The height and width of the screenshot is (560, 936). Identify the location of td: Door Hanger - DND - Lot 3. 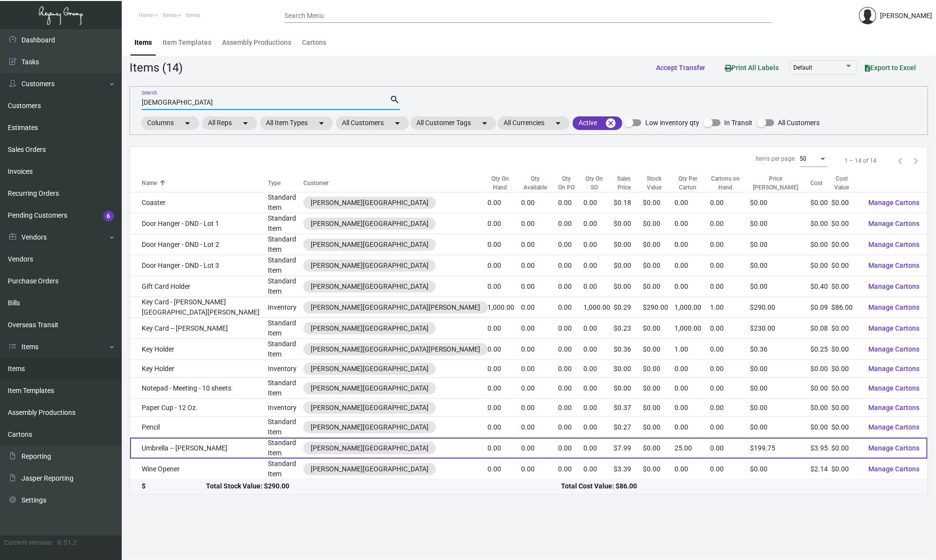
(199, 265).